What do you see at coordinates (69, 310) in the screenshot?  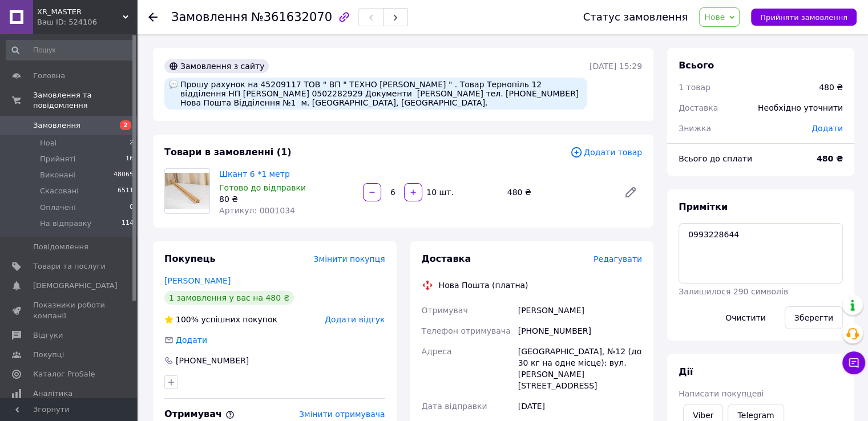 I see `span: Показники роботи компанії` at bounding box center [69, 310].